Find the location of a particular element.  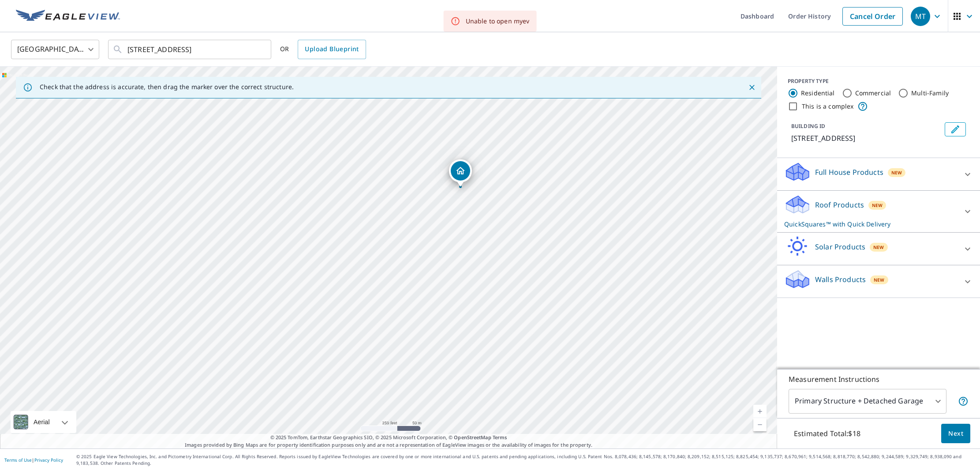

img: EV Logo is located at coordinates (68, 17).